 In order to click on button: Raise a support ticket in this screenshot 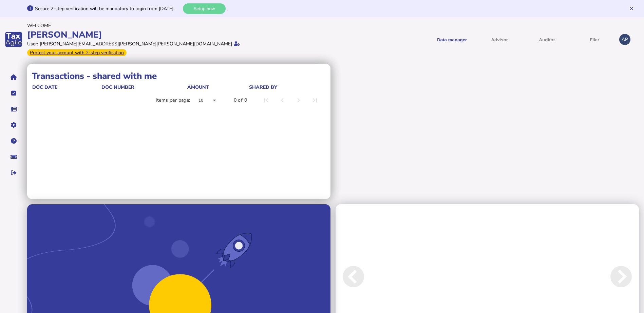, I will do `click(14, 157)`.